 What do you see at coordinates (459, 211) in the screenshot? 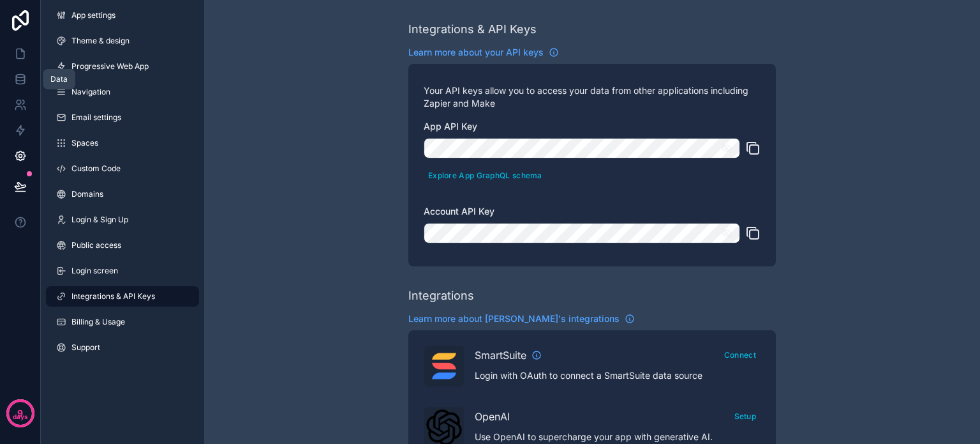
I see `span: Account API Key` at bounding box center [459, 211].